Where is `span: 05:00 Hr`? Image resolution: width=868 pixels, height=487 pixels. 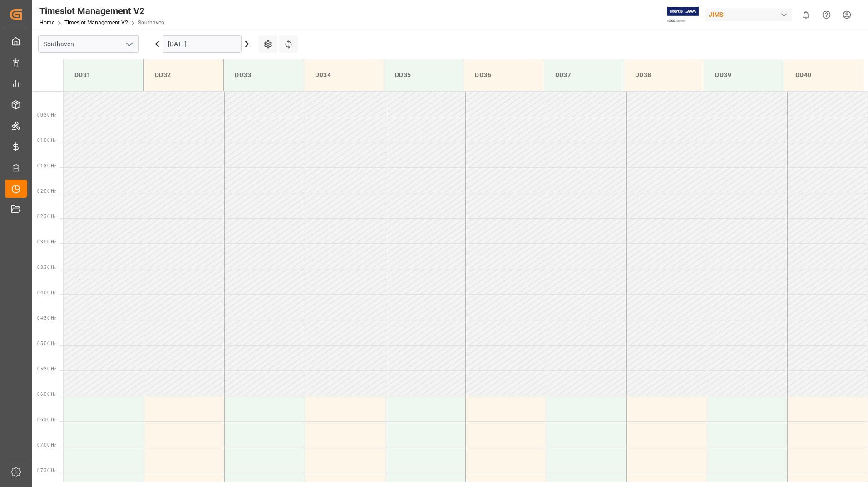 span: 05:00 Hr is located at coordinates (46, 344).